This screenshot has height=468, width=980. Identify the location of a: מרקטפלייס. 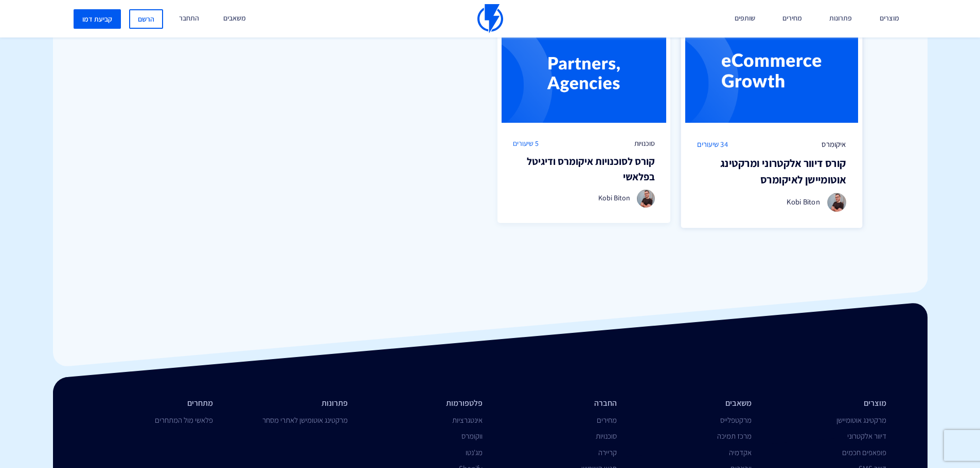
(735, 420).